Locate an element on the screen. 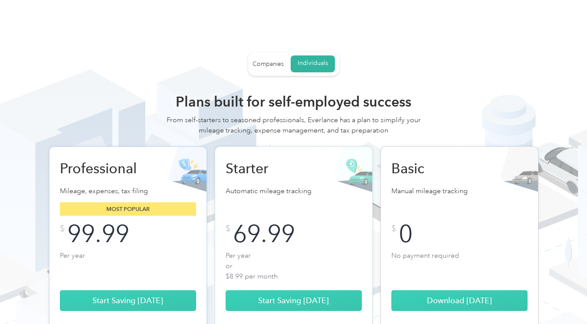  div: Companies is located at coordinates (268, 64).